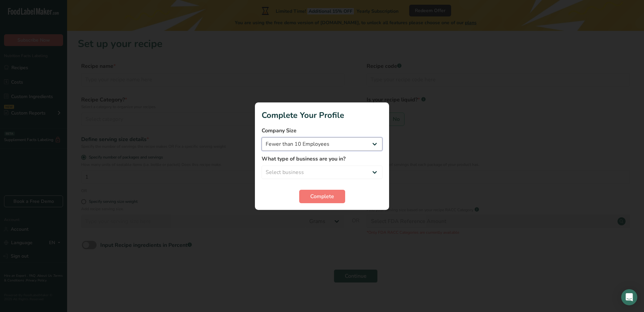  What do you see at coordinates (322, 197) in the screenshot?
I see `button: Complete` at bounding box center [322, 197].